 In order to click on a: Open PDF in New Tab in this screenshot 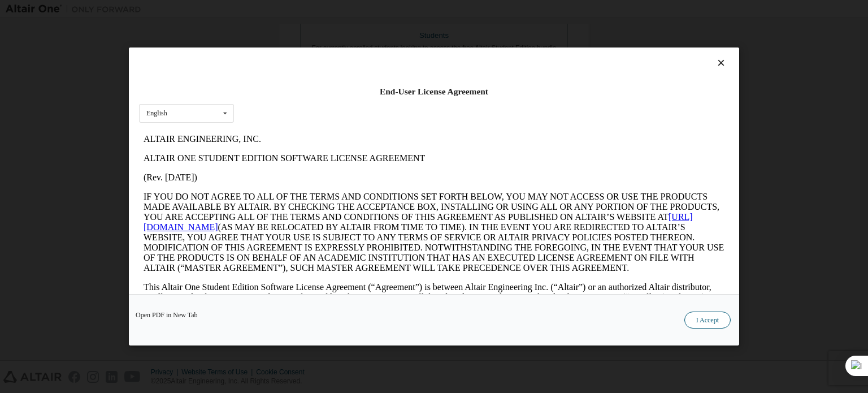, I will do `click(167, 315)`.